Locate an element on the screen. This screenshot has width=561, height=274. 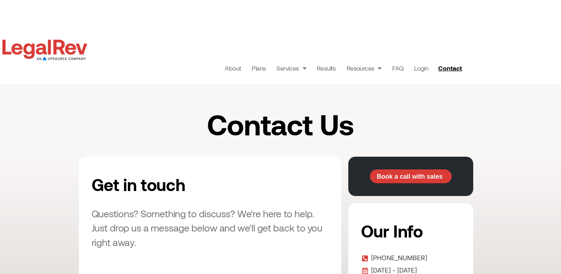
nav: Menu is located at coordinates (326, 68).